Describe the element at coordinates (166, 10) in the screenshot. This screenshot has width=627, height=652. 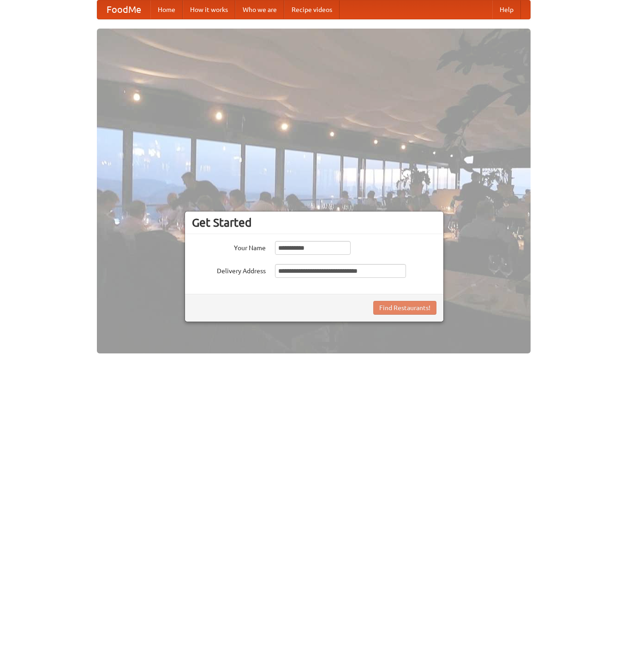
I see `a: Home` at that location.